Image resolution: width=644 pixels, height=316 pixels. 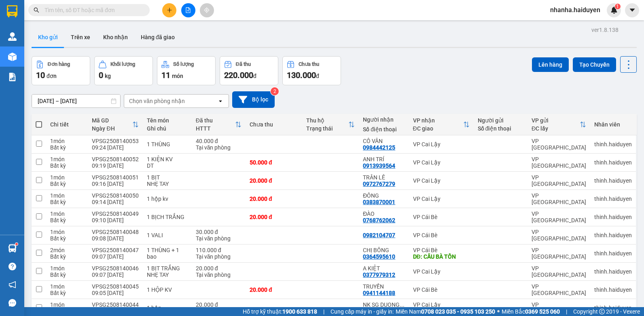 I want to click on div: 1 hộp kv, so click(x=167, y=199).